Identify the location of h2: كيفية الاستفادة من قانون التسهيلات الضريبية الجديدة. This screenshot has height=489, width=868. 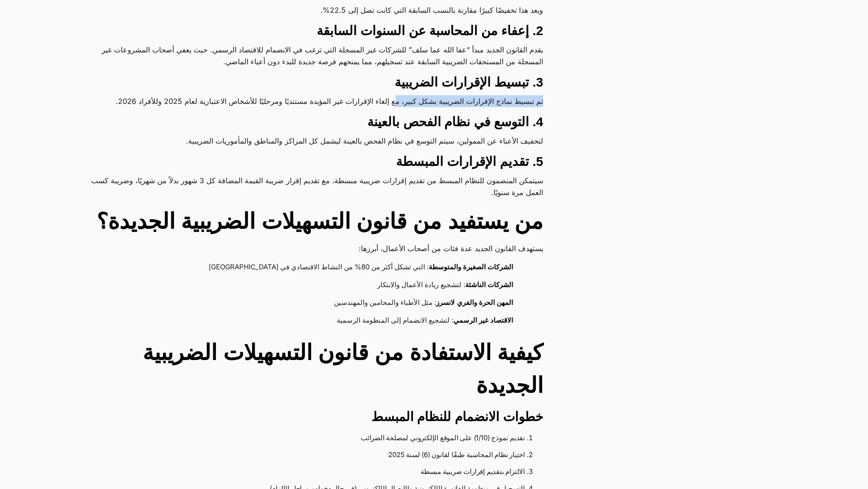
(316, 369).